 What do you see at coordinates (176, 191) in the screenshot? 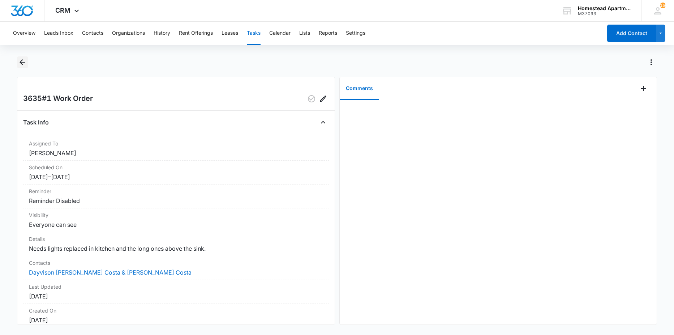
I see `dt: Reminder` at bounding box center [176, 191].